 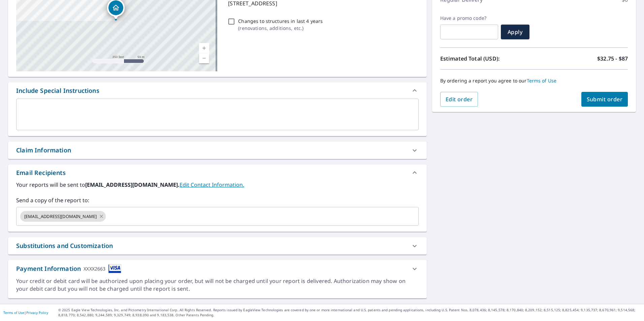 What do you see at coordinates (115, 268) in the screenshot?
I see `img: cardImage` at bounding box center [115, 268].